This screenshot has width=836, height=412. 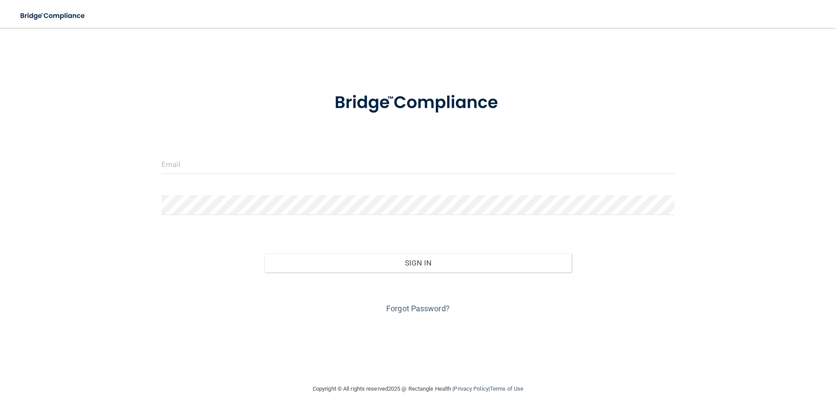 I want to click on a: Terms of Use, so click(x=507, y=388).